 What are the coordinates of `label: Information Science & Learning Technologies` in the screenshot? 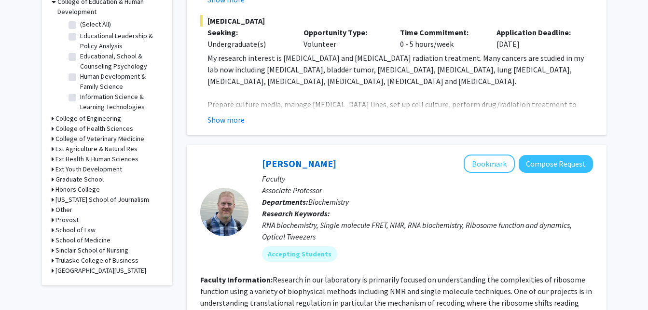 It's located at (120, 102).